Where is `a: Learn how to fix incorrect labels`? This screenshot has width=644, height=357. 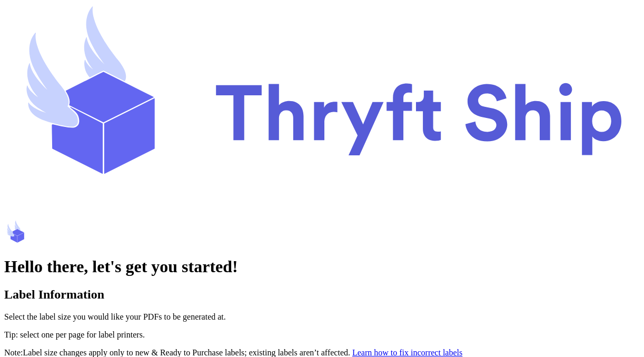 a: Learn how to fix incorrect labels is located at coordinates (407, 352).